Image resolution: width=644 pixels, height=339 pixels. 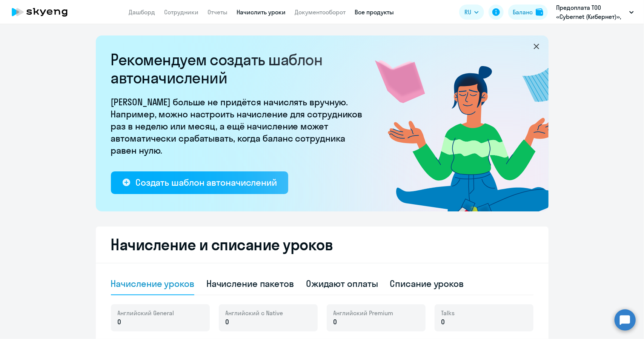 I want to click on a: Документооборот, so click(x=320, y=12).